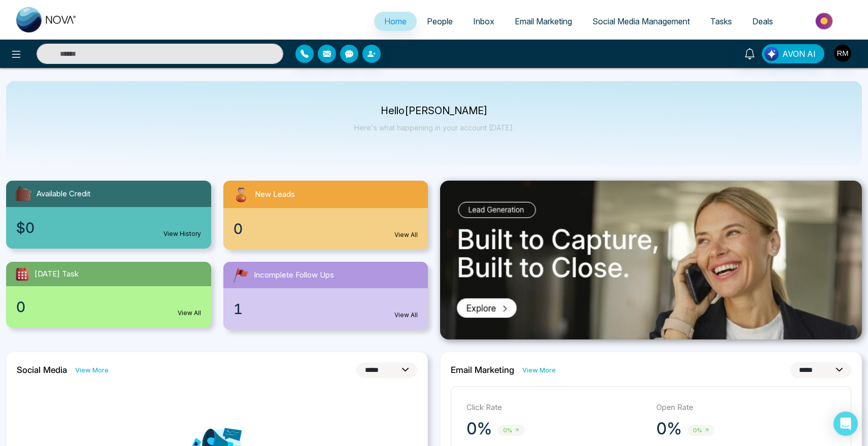 This screenshot has width=868, height=446. Describe the element at coordinates (22, 274) in the screenshot. I see `img: todayTask.svg` at that location.